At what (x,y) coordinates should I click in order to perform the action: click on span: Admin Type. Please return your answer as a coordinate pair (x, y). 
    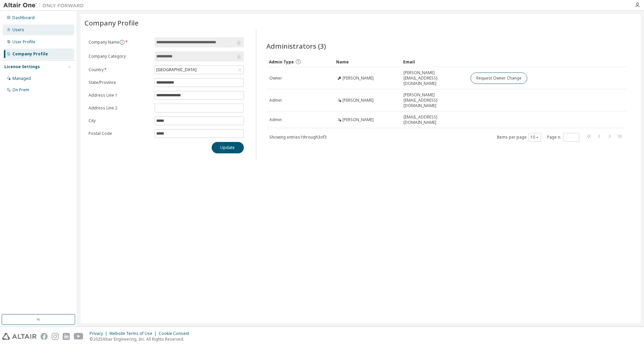
    Looking at the image, I should click on (281, 62).